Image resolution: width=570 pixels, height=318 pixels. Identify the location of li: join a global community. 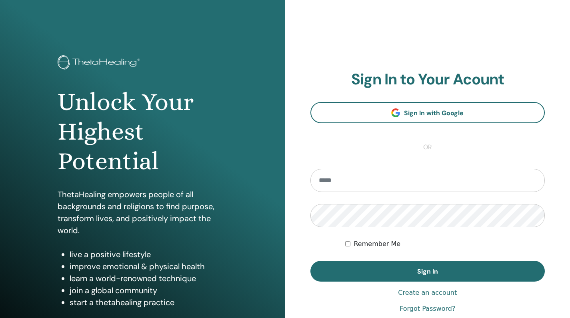
(149, 291).